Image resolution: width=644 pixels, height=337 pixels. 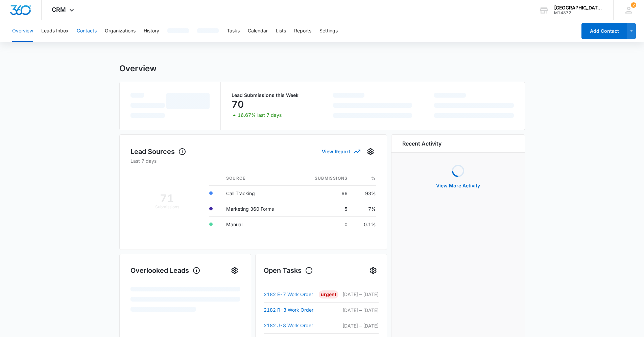 I want to click on button: Leads Inbox, so click(x=55, y=31).